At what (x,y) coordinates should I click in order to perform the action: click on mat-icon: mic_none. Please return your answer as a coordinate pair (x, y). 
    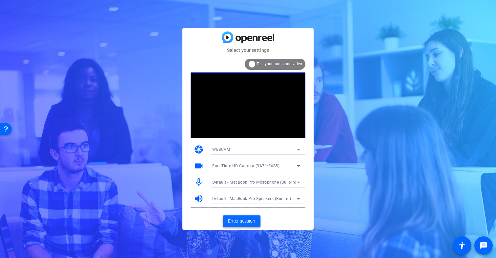
    Looking at the image, I should click on (199, 182).